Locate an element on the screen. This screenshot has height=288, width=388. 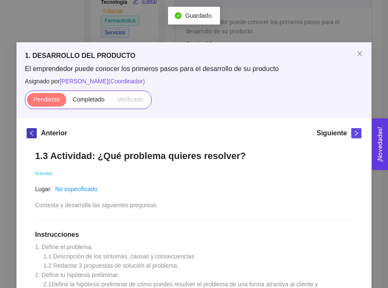
h5: Siguiente is located at coordinates (332, 133).